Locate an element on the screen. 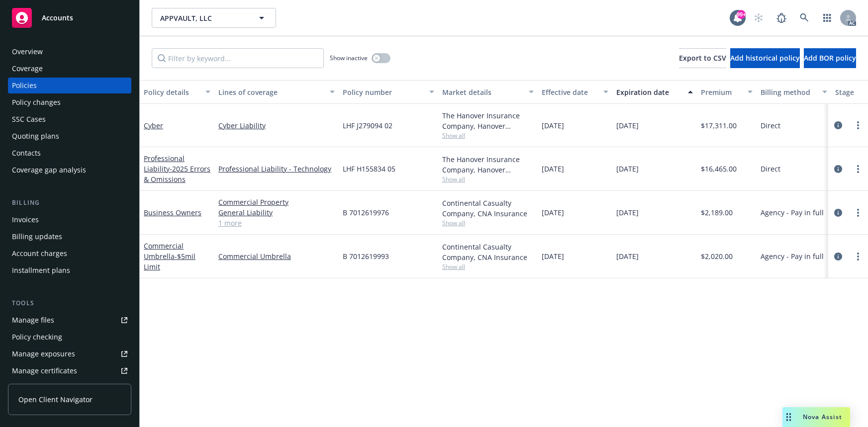 This screenshot has width=868, height=427. span: Export to CSV is located at coordinates (702, 57).